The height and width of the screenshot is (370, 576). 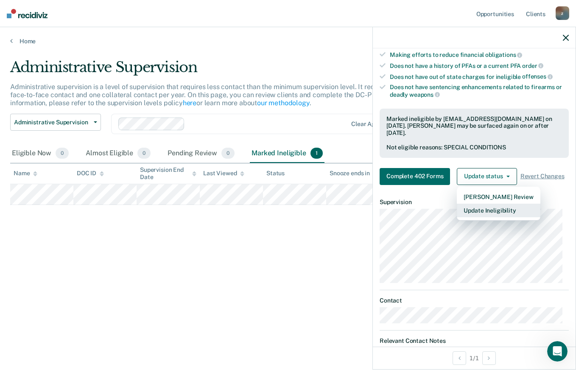 I want to click on div: Does not have sentencing enhancements related to firearms or deadly, so click(x=480, y=91).